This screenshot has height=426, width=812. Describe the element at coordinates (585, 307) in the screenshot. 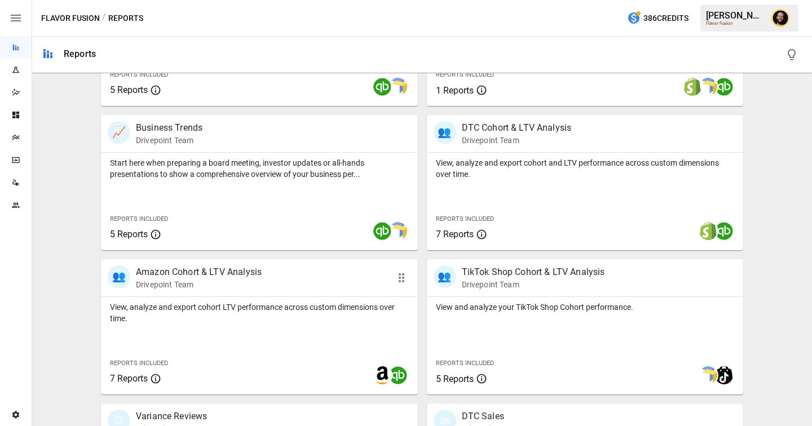

I see `p: View and analyze your TikTok Shop Cohort performance.` at that location.